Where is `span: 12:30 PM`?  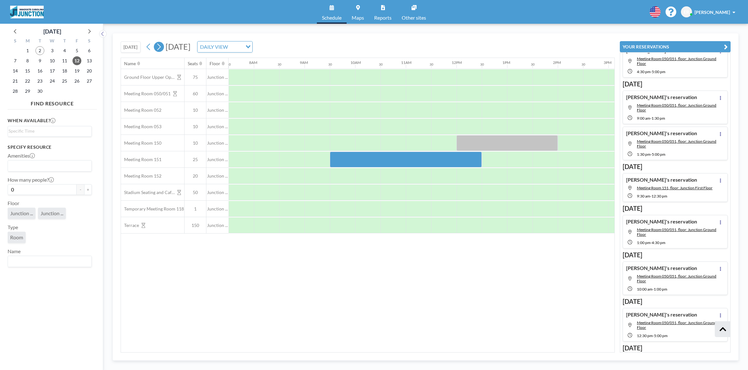 span: 12:30 PM is located at coordinates (659, 196).